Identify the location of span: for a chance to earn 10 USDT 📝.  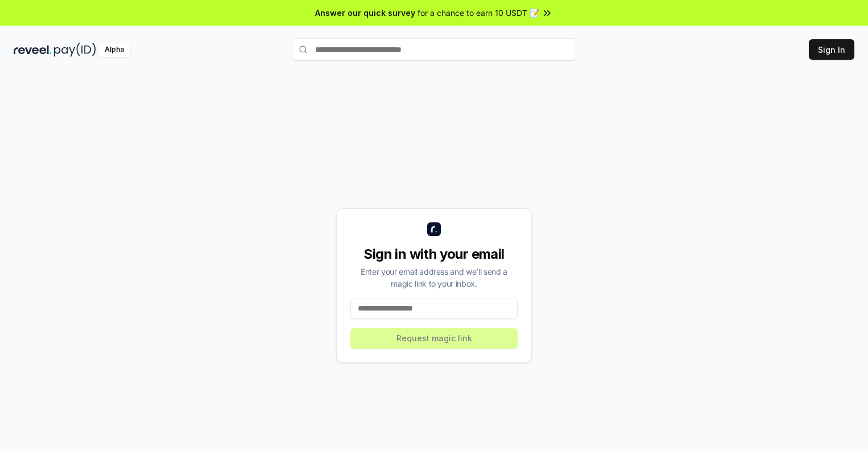
(479, 13).